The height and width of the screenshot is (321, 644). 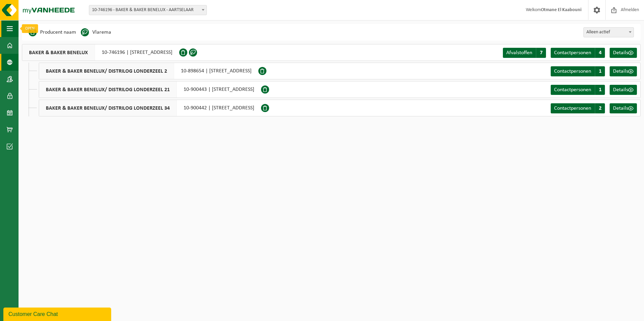 What do you see at coordinates (609, 32) in the screenshot?
I see `span: Alleen actief` at bounding box center [609, 32].